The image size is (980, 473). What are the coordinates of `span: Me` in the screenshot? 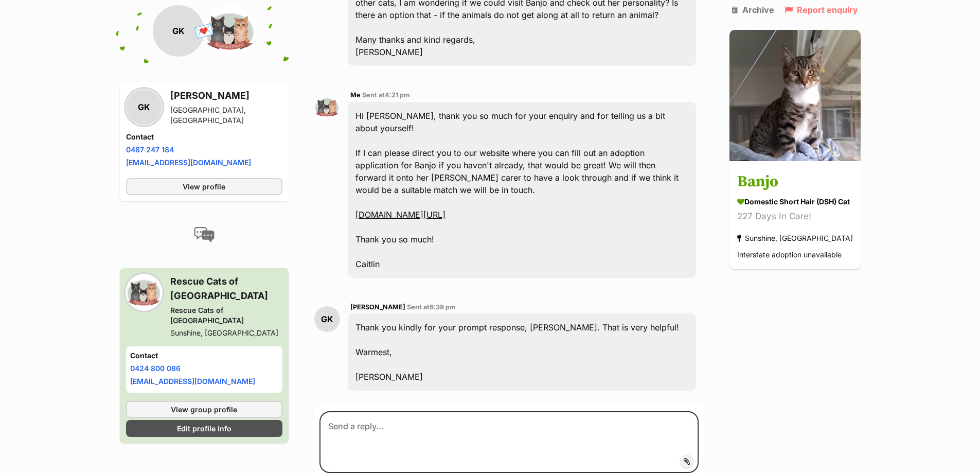 It's located at (356, 95).